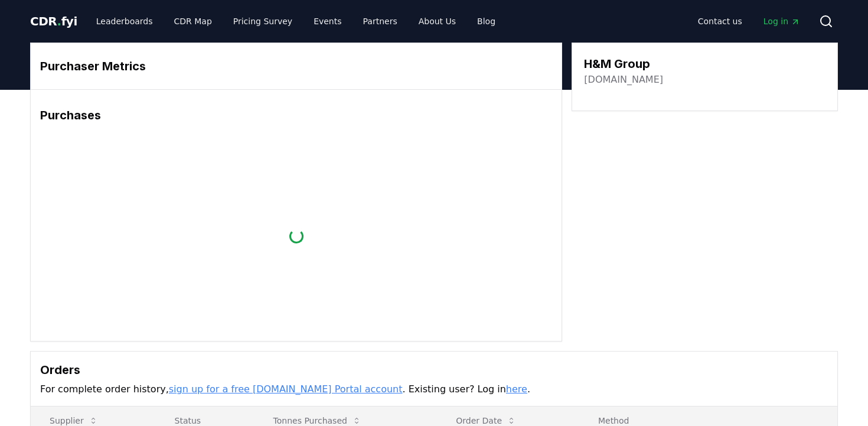 This screenshot has height=426, width=868. Describe the element at coordinates (381, 21) in the screenshot. I see `a: Partners` at that location.